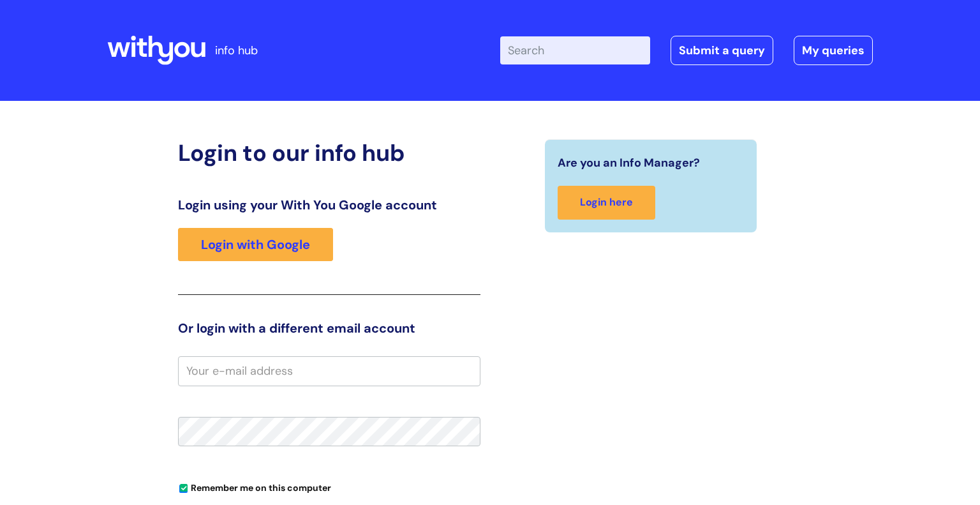  I want to click on a: Login with Google, so click(255, 244).